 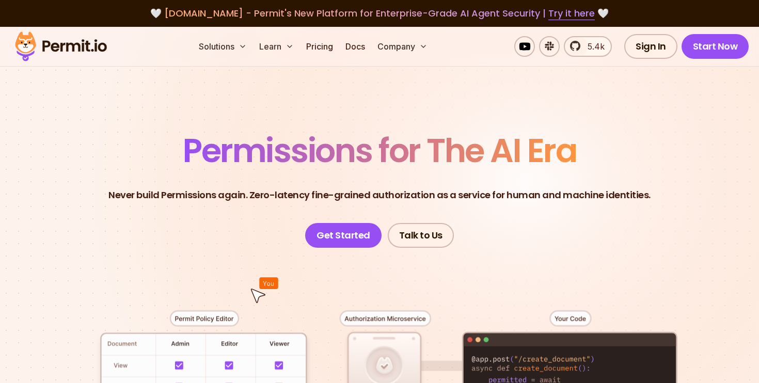 What do you see at coordinates (380, 195) in the screenshot?
I see `p: Never build Permissions again. Zero-latency fine-grained authorization as a service for human and...` at bounding box center [380, 195].